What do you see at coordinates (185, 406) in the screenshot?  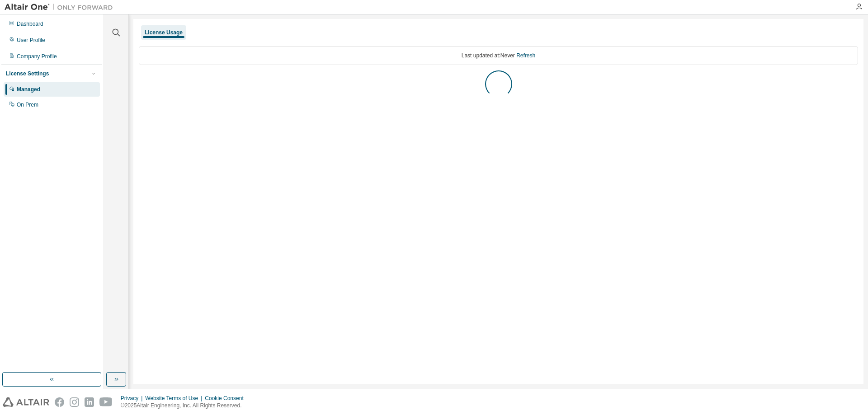 I see `p: © 2025 Altair Engineering, Inc. All Rights Reserved.` at bounding box center [185, 406].